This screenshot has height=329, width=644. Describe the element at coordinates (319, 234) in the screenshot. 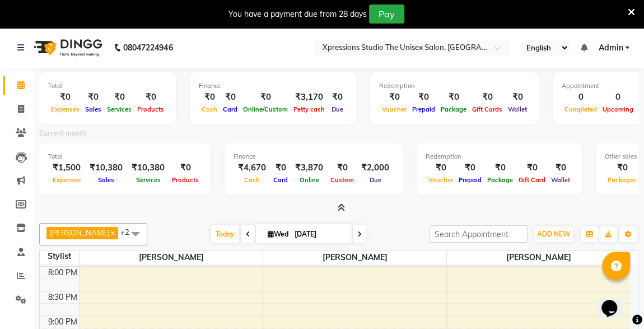

I see `input: 2025-09-03` at that location.